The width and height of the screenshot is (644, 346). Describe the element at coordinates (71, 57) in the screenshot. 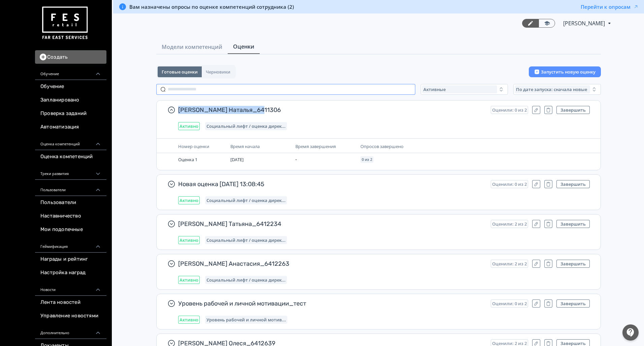

I see `button: Создать` at that location.